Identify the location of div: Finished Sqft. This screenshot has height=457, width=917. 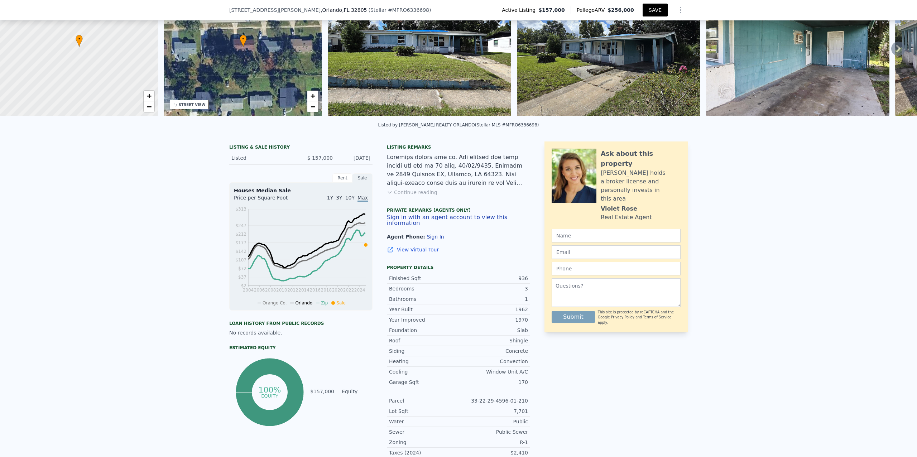
(424, 278).